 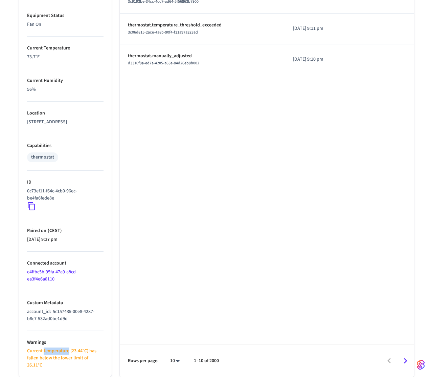 What do you see at coordinates (65, 146) in the screenshot?
I see `p: Capabilities` at bounding box center [65, 146].